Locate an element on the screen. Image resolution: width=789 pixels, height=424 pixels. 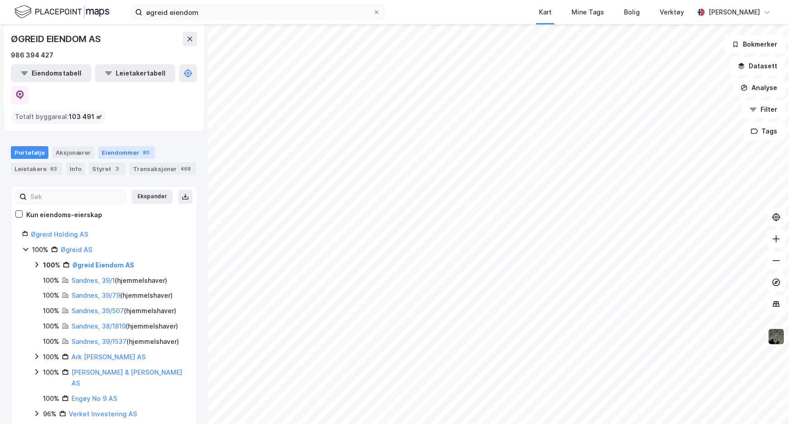
div: Verktøy is located at coordinates (672, 12).